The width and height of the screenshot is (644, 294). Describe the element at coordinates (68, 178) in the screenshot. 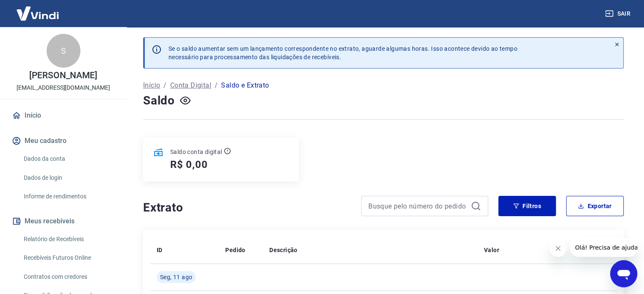

I see `a: Dados de login` at that location.